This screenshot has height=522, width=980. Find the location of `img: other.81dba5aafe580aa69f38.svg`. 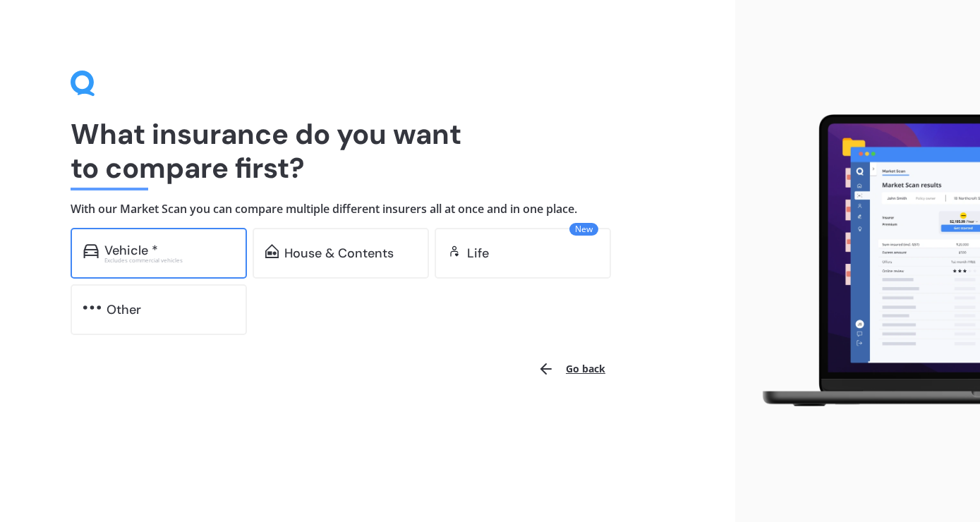

img: other.81dba5aafe580aa69f38.svg is located at coordinates (92, 307).